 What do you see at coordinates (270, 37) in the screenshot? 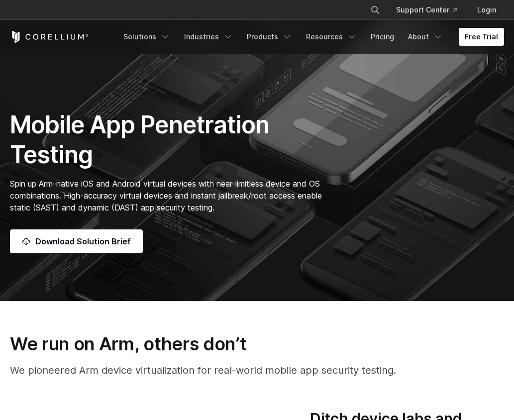
I see `a: Products` at bounding box center [270, 37].